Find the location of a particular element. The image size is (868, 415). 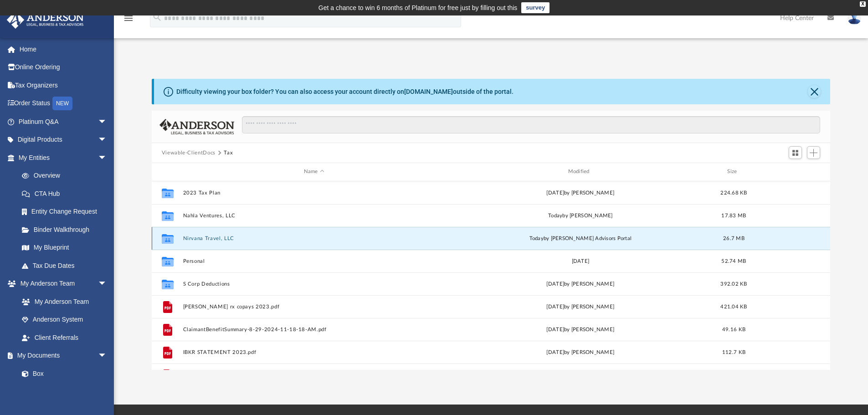

span: 392.02 KB is located at coordinates (733, 283).